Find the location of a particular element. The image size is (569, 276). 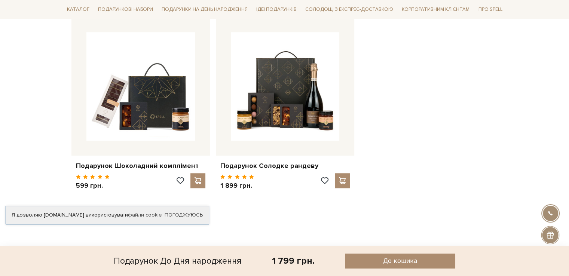

a: файли cookie is located at coordinates (145, 215).